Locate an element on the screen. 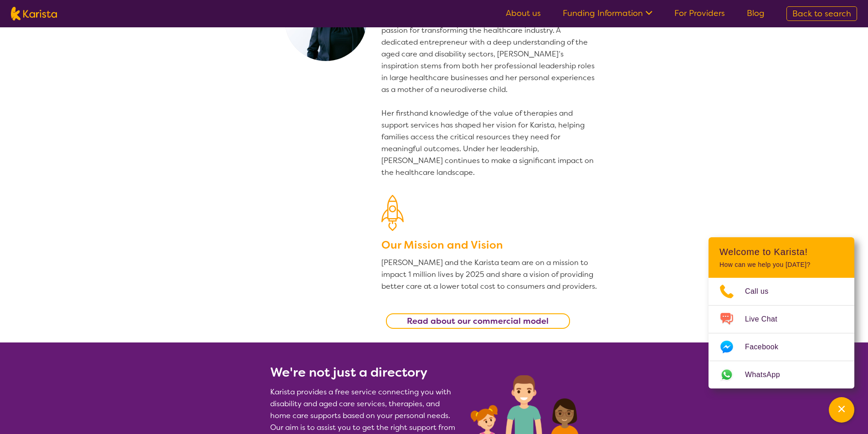 The image size is (868, 434). span: Facebook is located at coordinates (767, 347).